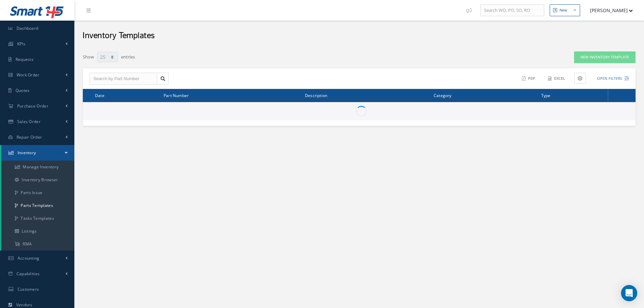 Image resolution: width=644 pixels, height=308 pixels. Describe the element at coordinates (563, 10) in the screenshot. I see `div: New` at that location.